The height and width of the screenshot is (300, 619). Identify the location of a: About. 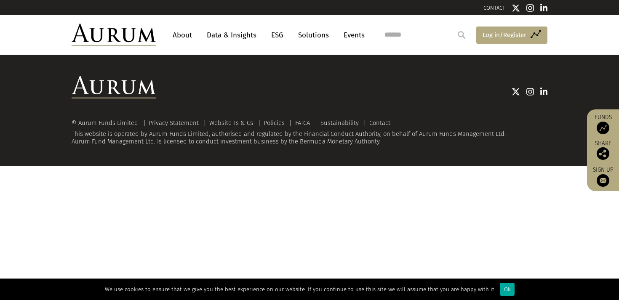
(182, 35).